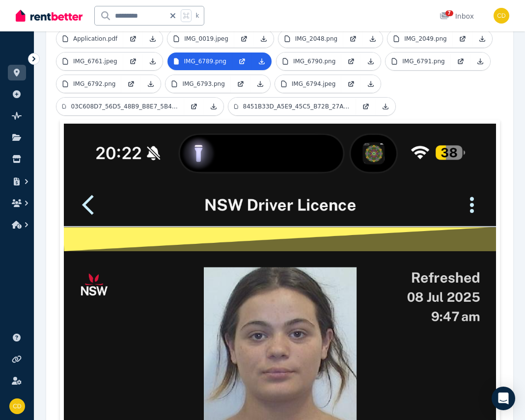 The height and width of the screenshot is (420, 525). Describe the element at coordinates (89, 84) in the screenshot. I see `a: IMG_6792.png` at that location.